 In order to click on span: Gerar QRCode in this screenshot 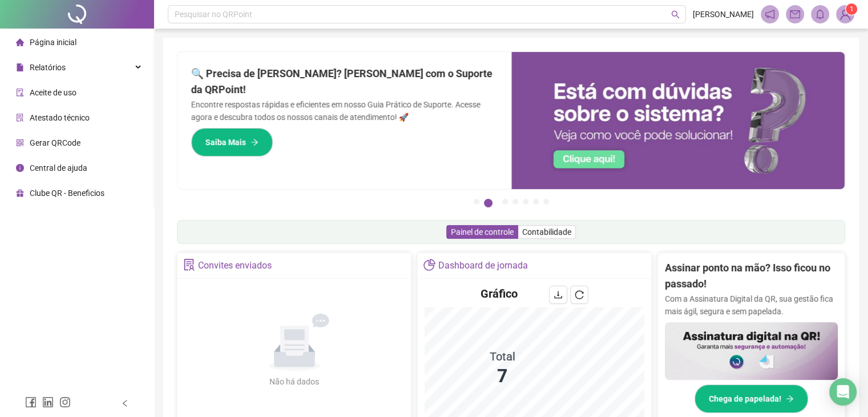, I will do `click(55, 143)`.